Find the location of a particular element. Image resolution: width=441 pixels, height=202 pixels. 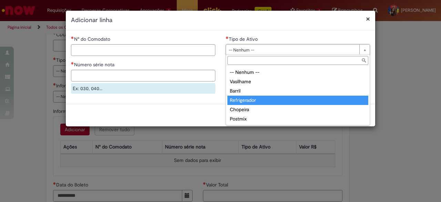

div: -- Nenhum -- is located at coordinates (298, 72).